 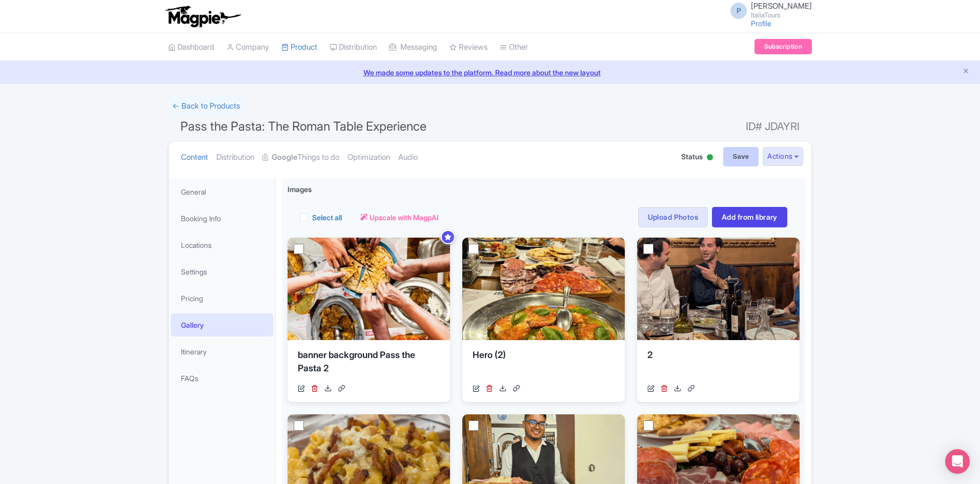 What do you see at coordinates (222, 272) in the screenshot?
I see `a: Settings` at bounding box center [222, 272].